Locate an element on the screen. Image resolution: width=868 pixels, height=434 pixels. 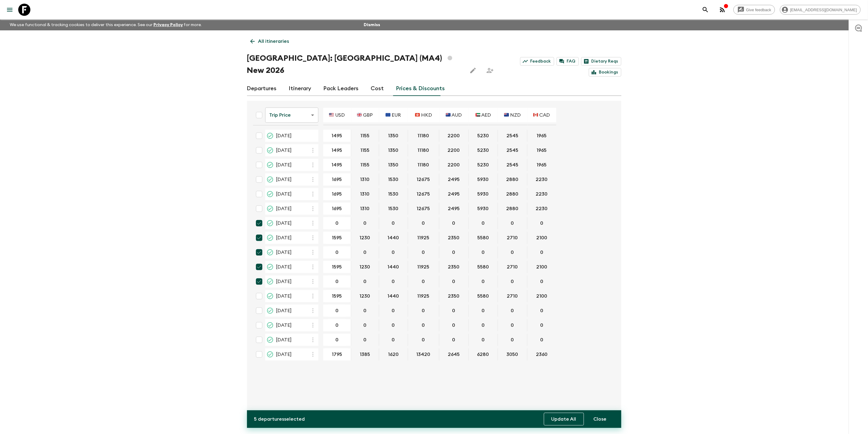
div: 25 Sep 2026; 🇳🇿 NZD is located at coordinates (512, 282).